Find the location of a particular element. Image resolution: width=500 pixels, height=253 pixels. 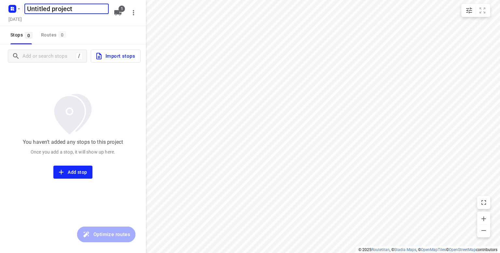

button: Optimize routes is located at coordinates (106, 234).